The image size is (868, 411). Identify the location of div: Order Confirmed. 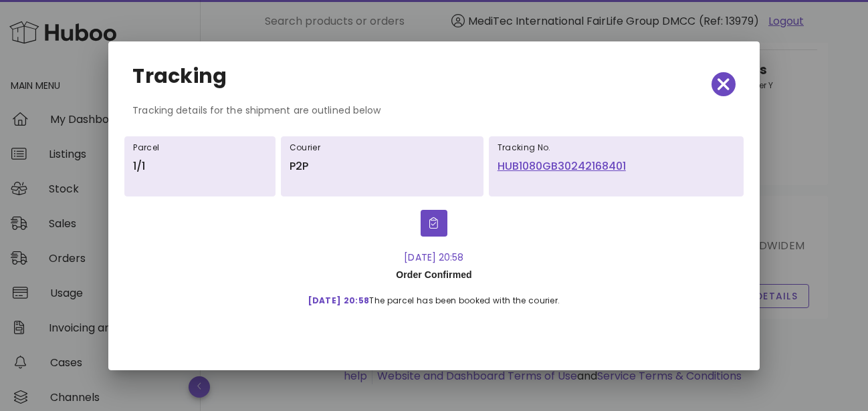
(434, 274).